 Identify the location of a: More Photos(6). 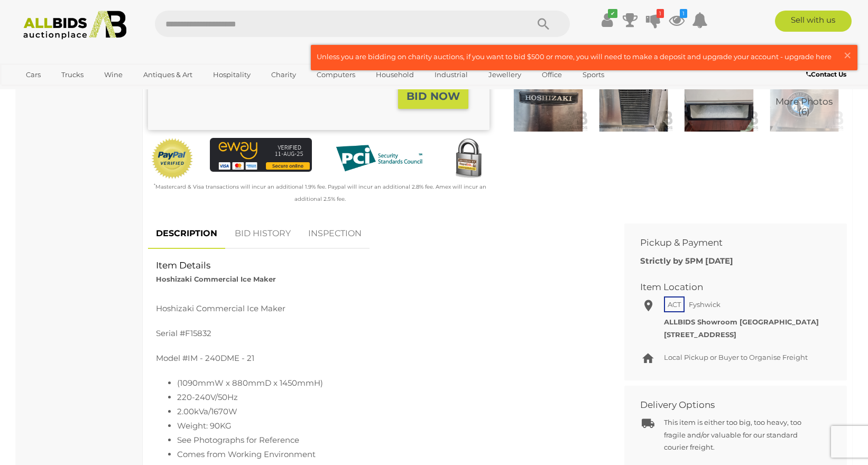
(804, 105).